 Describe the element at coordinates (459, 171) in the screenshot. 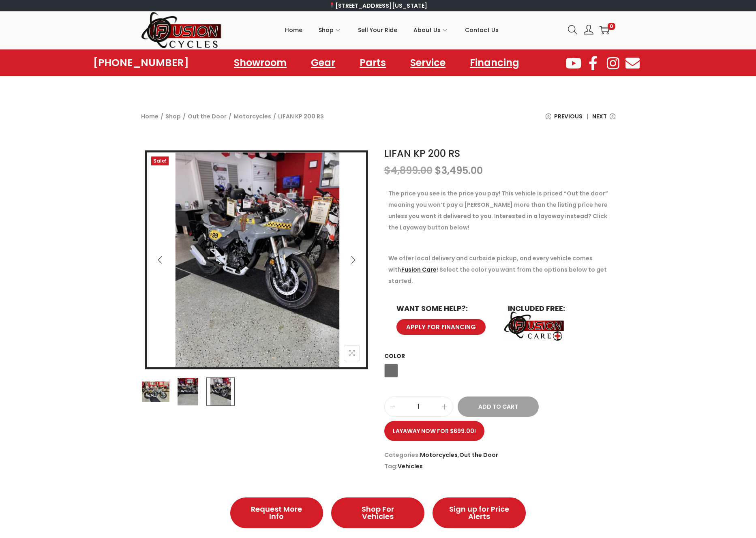

I see `bdi: 3,495.00` at that location.